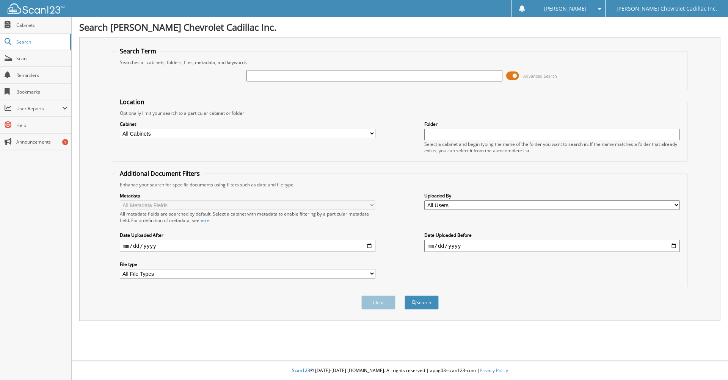 This screenshot has height=380, width=728. What do you see at coordinates (42, 58) in the screenshot?
I see `span: Scan` at bounding box center [42, 58].